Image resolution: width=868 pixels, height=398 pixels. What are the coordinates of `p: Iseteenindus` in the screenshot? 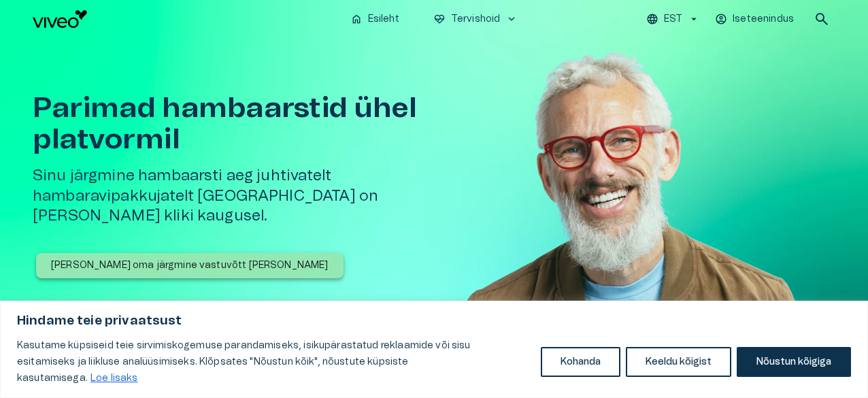 It's located at (763, 19).